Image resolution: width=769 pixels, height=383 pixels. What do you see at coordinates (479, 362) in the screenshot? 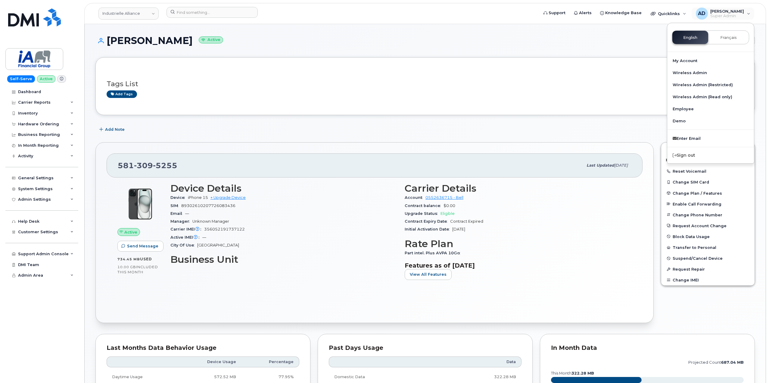
I see `th: Data` at bounding box center [479, 362].